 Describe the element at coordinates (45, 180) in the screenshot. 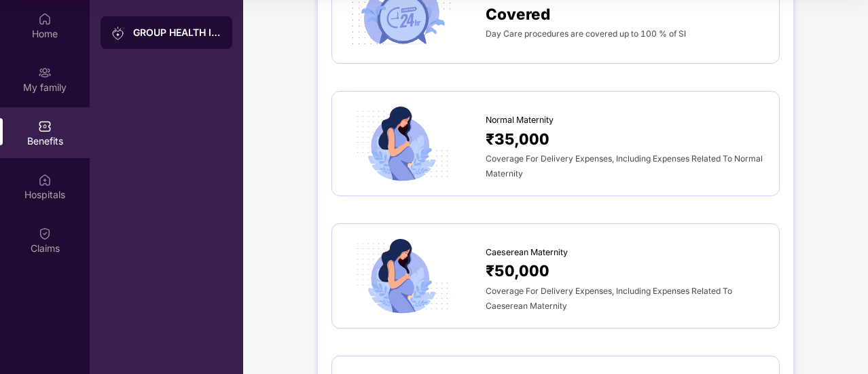

I see `img: svg+xml;base64,PHN2ZyBpZD0iSG9zcGl0YWxzIiB4bWxucz0iaHR0cDovL3d3dy53My5vcmcvMjAwMC9zdmciIHdpZHRoPS...` at that location.